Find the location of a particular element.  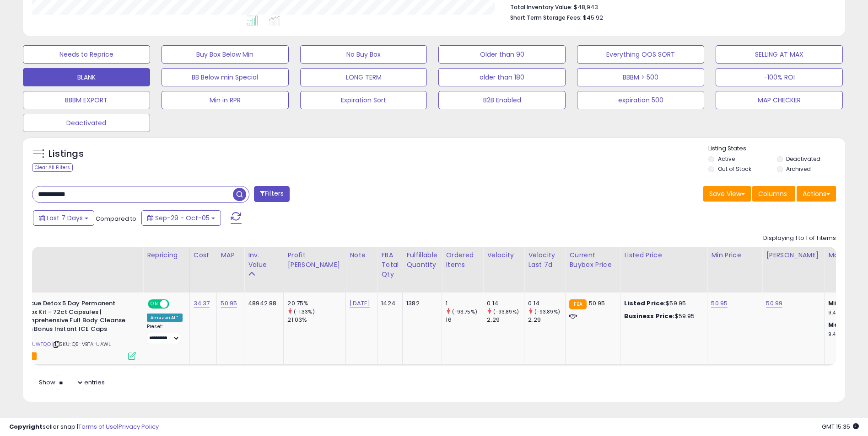

b: Listed Price: is located at coordinates (644, 303).